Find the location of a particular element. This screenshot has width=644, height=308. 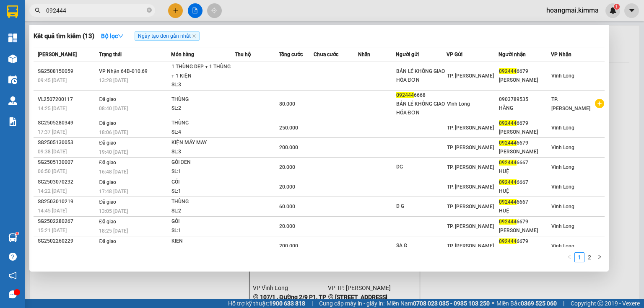

span: message is located at coordinates (13, 295).